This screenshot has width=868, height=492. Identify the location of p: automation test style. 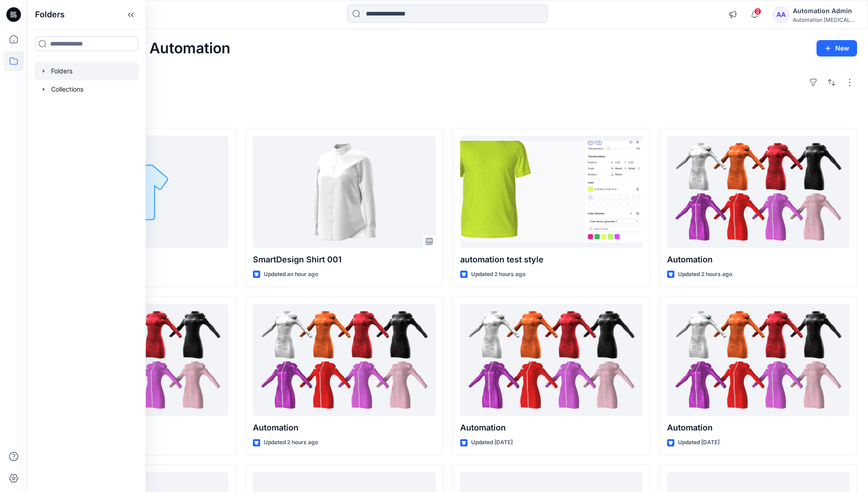
(551, 259).